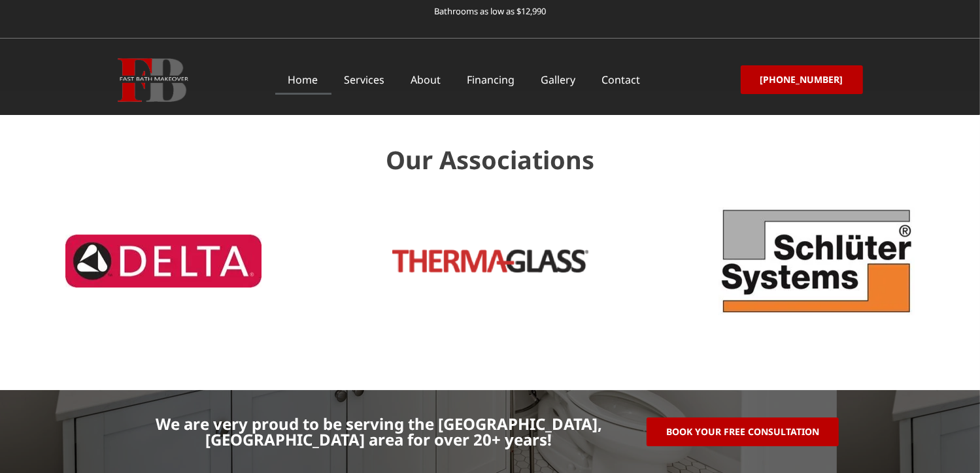  Describe the element at coordinates (621, 80) in the screenshot. I see `a: Contact` at that location.